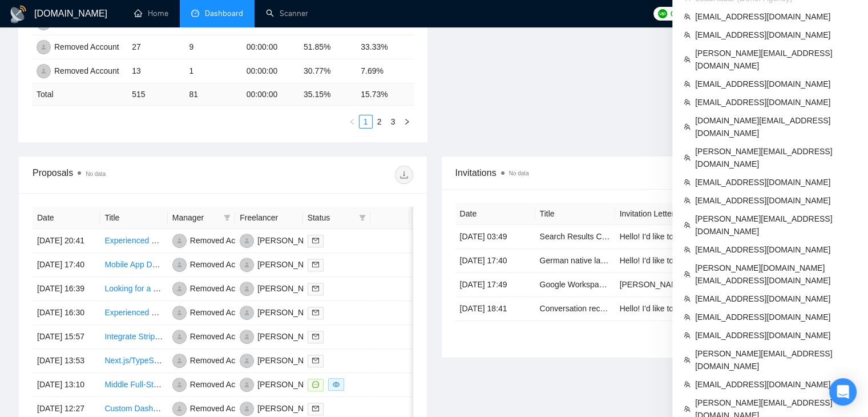 This screenshot has height=417, width=868. What do you see at coordinates (213, 48) in the screenshot?
I see `td: 9` at bounding box center [213, 48].